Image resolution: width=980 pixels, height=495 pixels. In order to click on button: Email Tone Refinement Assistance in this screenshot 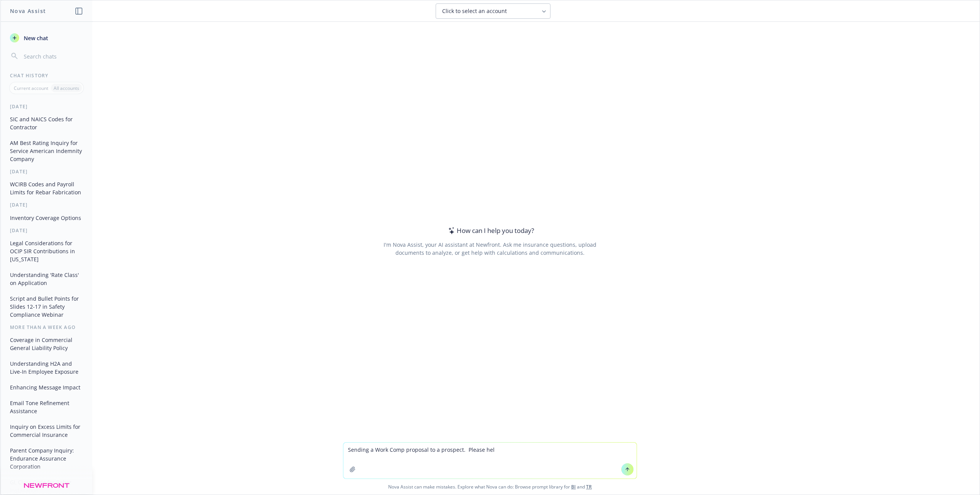, I will do `click(46, 408)`.